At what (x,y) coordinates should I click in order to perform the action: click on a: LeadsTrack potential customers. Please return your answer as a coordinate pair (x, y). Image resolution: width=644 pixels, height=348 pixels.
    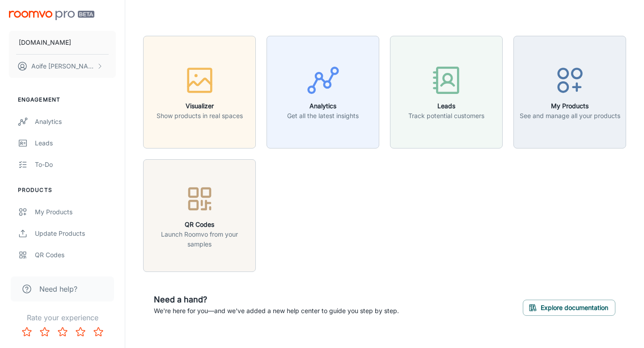
    Looking at the image, I should click on (446, 91).